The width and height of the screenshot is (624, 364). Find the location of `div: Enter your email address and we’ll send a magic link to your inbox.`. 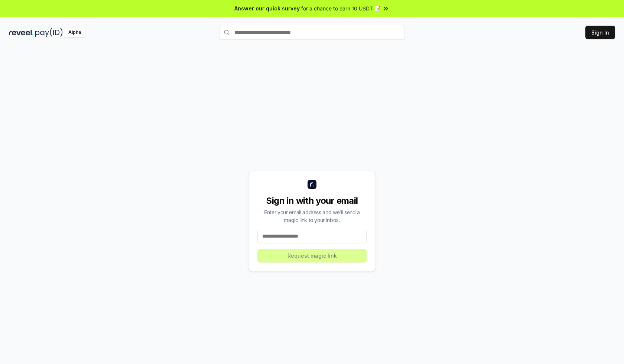

div: Enter your email address and we’ll send a magic link to your inbox. is located at coordinates (312, 216).